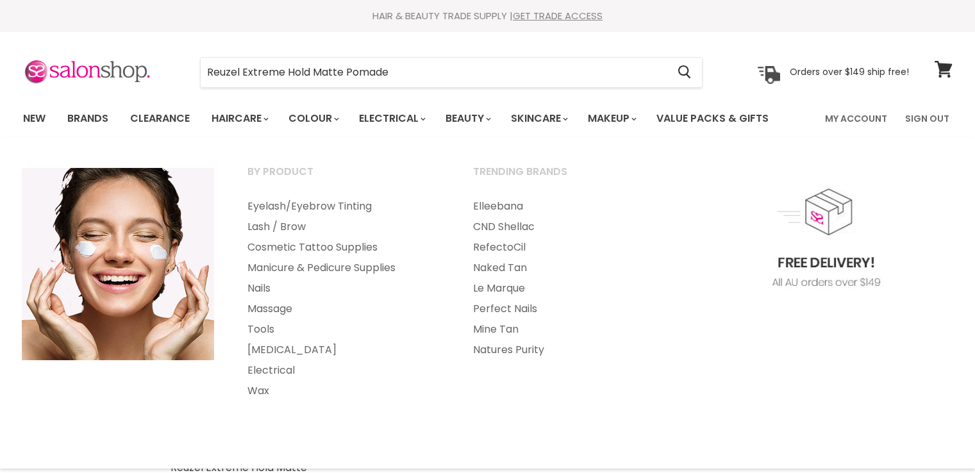  I want to click on nav: Main, so click(488, 119).